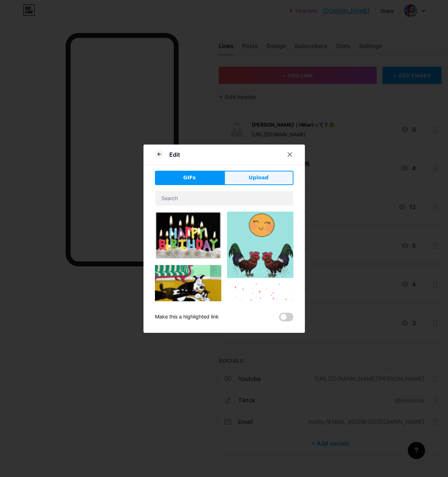 The height and width of the screenshot is (477, 448). I want to click on div: Edit, so click(175, 155).